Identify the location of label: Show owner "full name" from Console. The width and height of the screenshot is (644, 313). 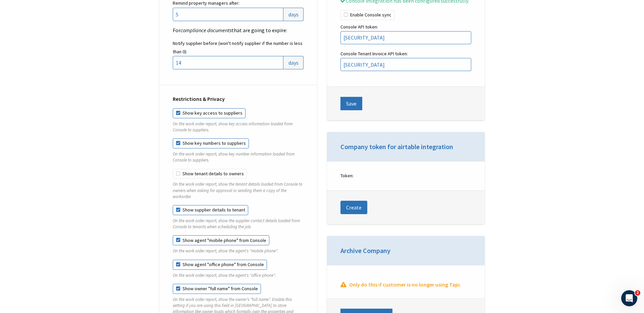
(216, 289).